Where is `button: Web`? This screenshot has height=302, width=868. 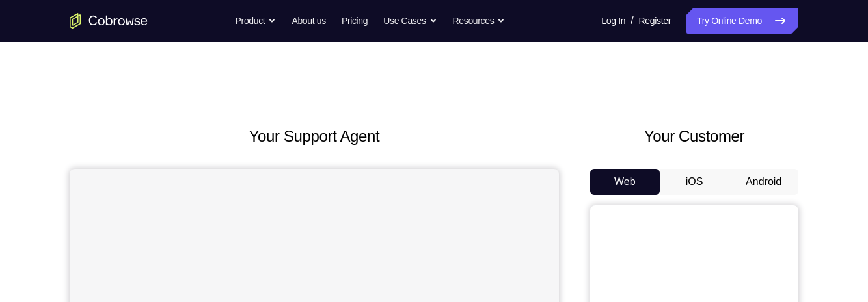
button: Web is located at coordinates (624, 182).